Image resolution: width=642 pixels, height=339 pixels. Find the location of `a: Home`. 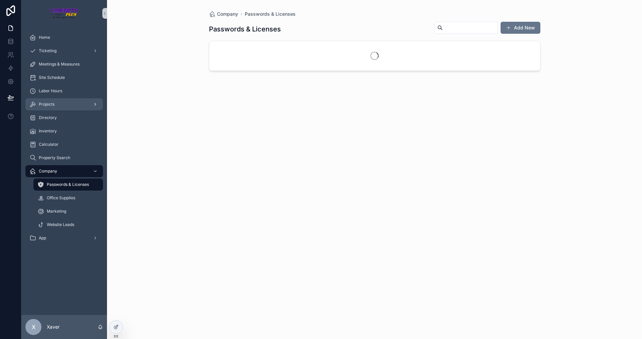

a: Home is located at coordinates (64, 37).